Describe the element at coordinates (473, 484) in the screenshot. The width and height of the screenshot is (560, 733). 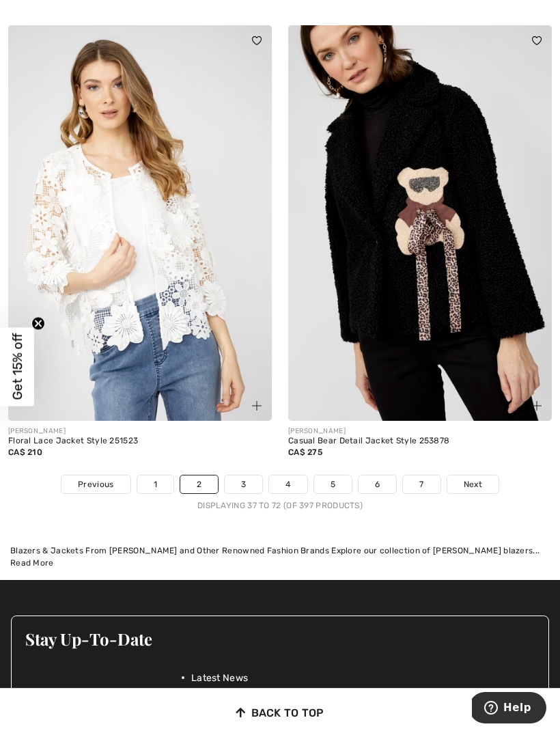
I see `a: Next` at that location.